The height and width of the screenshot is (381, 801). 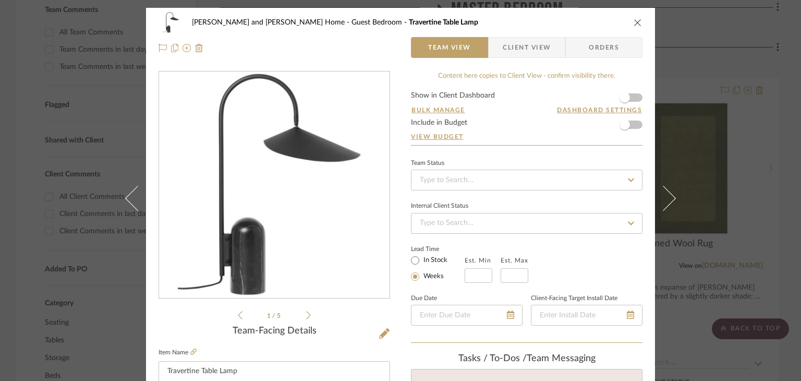 I want to click on a: View Budget, so click(x=527, y=137).